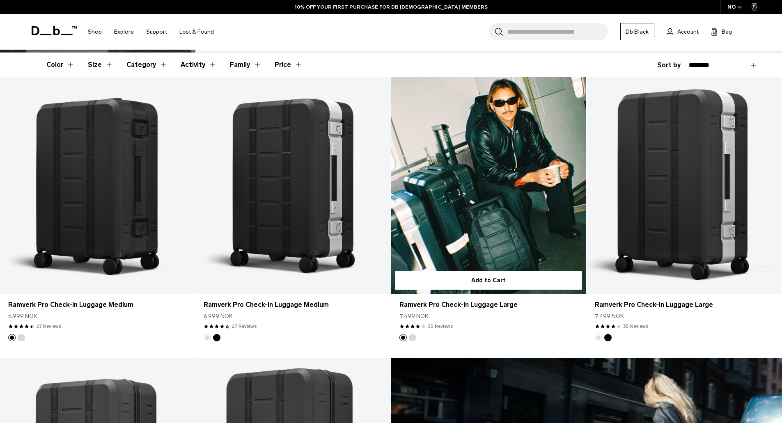  Describe the element at coordinates (156, 32) in the screenshot. I see `a: Support` at that location.